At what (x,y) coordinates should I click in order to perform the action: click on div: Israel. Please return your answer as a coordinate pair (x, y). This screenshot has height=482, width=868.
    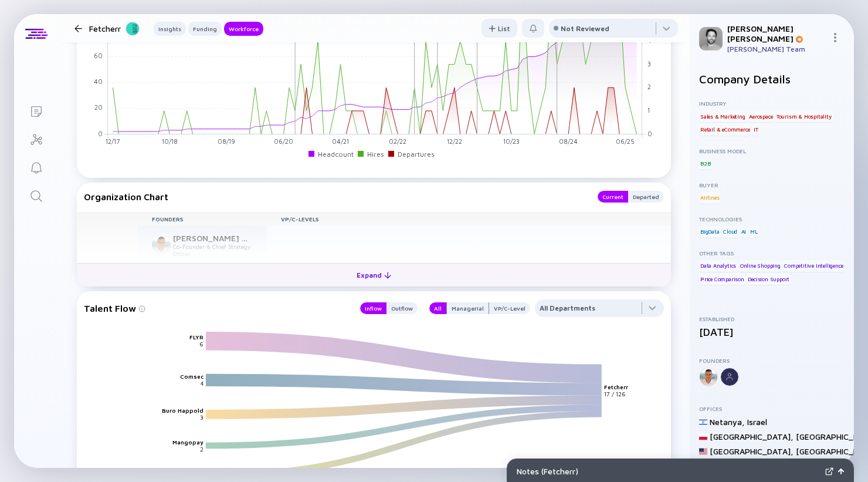
    Looking at the image, I should click on (757, 421).